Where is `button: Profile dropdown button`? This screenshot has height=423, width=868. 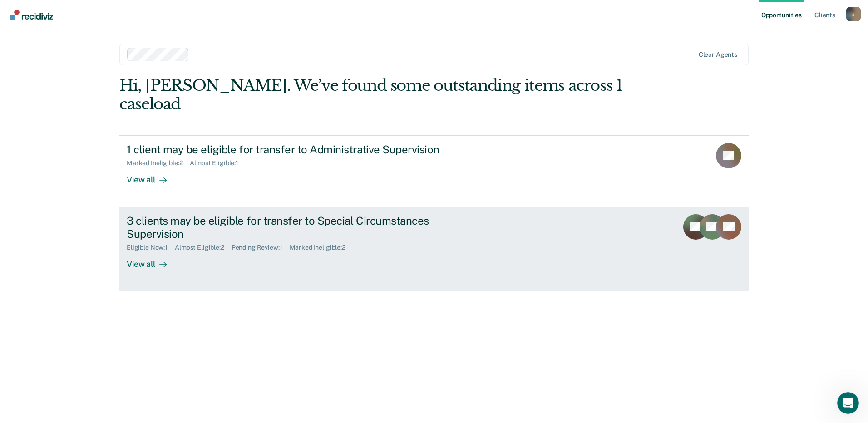
button: Profile dropdown button is located at coordinates (853, 14).